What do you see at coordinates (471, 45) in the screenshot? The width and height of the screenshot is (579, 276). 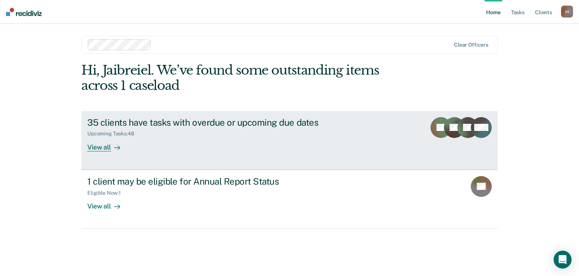 I see `div: Clear officers` at bounding box center [471, 45].